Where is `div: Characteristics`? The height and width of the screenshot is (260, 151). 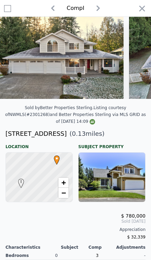 div: Characteristics is located at coordinates (33, 247).